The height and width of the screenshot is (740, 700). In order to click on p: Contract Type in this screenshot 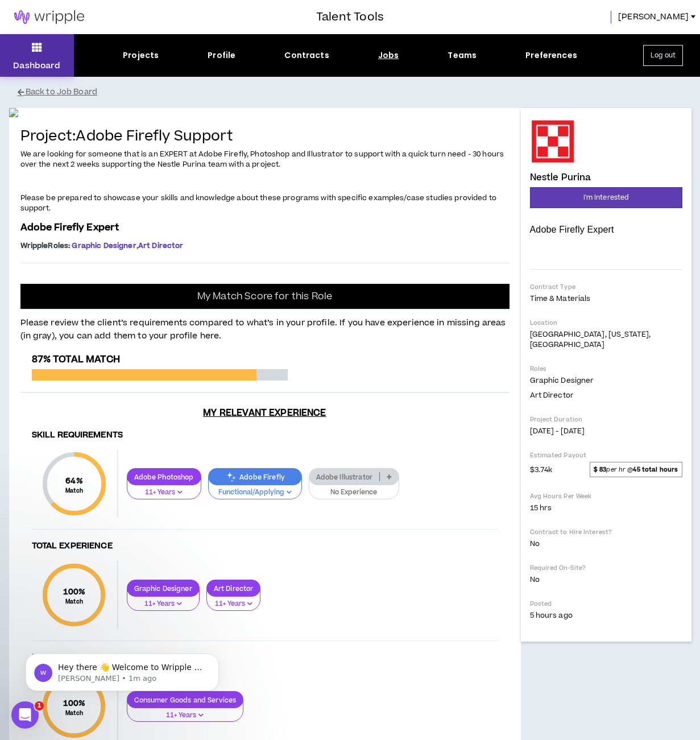, I will do `click(607, 287)`.